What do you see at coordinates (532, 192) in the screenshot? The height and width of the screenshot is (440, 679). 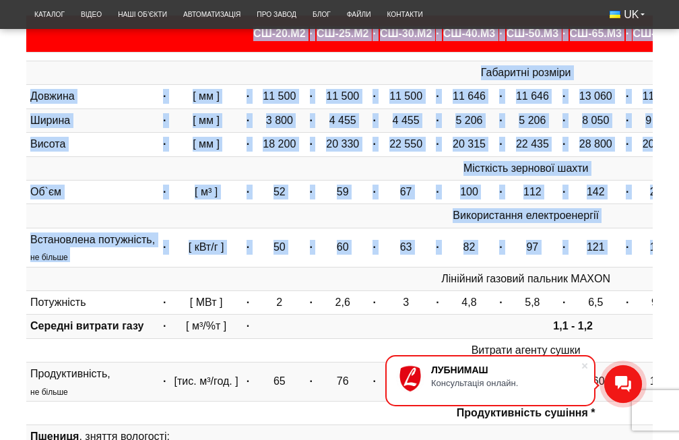 I see `td: 112` at bounding box center [532, 192].